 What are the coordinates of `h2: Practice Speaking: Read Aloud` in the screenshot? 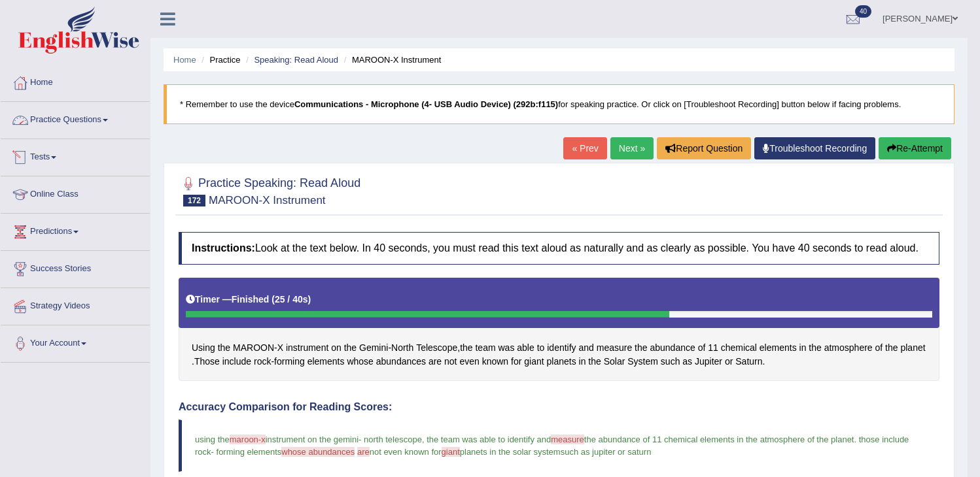 It's located at (269, 190).